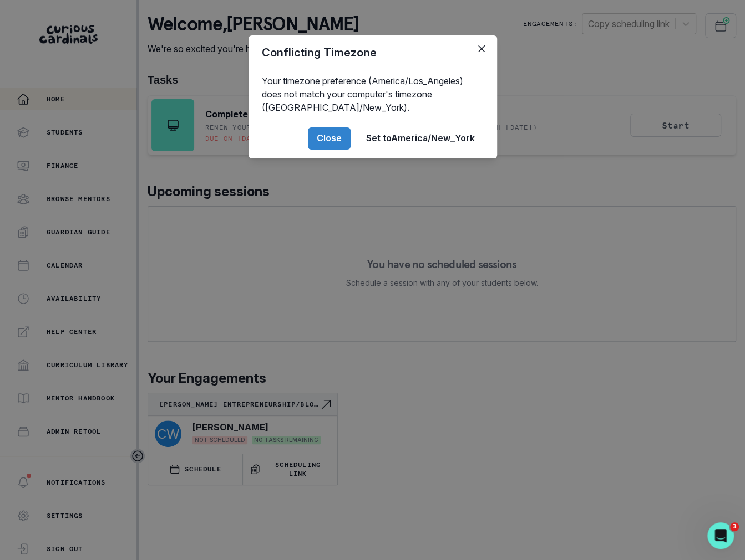 The height and width of the screenshot is (560, 745). I want to click on span: 3, so click(734, 527).